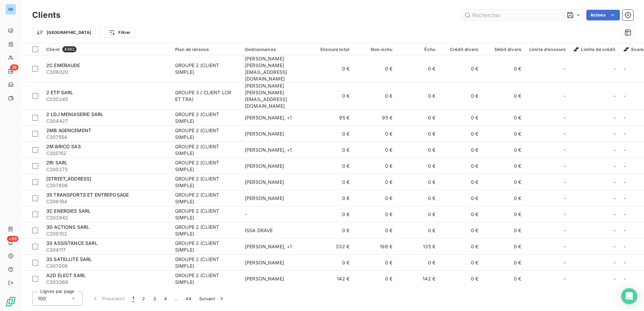 The height and width of the screenshot is (311, 644). What do you see at coordinates (634, 49) in the screenshot?
I see `span: Score` at bounding box center [634, 49].